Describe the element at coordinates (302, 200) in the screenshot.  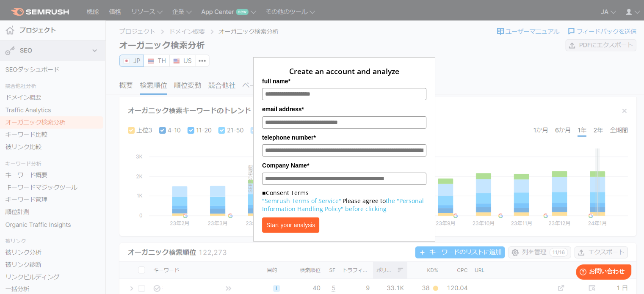
I see `a: "Semrush Terms of Service"` at that location.